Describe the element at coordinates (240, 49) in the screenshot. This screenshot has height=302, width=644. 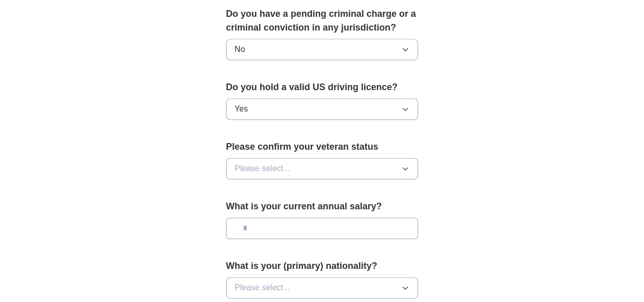
I see `span: No` at that location.